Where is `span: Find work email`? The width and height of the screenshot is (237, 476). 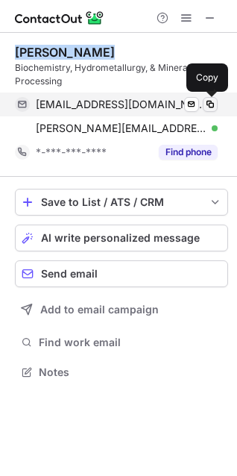
span: Find work email is located at coordinates (131, 343).